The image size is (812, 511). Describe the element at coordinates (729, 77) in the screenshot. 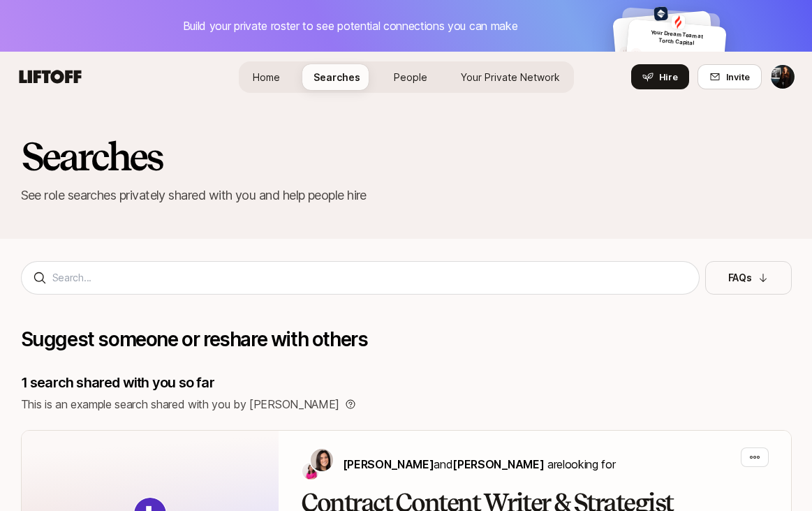

I see `button: Invite` at that location.